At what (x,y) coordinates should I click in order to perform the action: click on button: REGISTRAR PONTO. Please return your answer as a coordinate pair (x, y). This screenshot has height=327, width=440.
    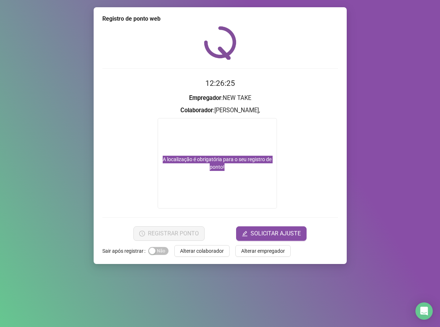
    Looking at the image, I should click on (169, 233).